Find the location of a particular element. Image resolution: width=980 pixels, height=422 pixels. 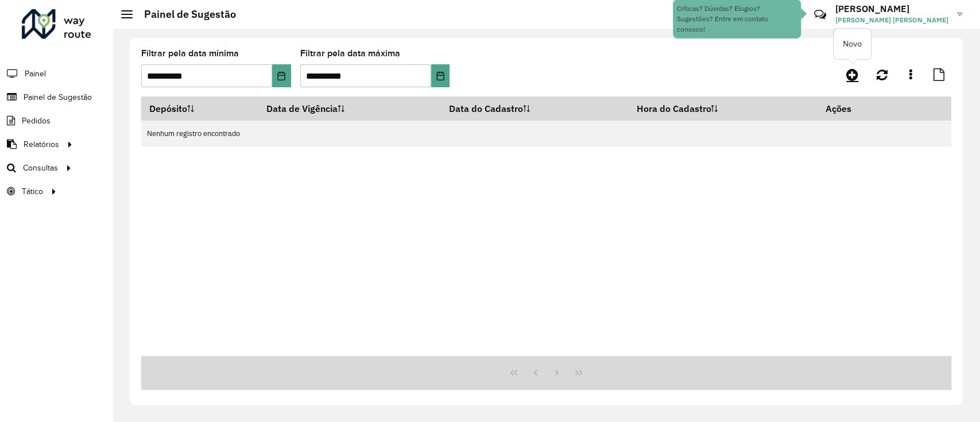

div: Novo is located at coordinates (852, 44).